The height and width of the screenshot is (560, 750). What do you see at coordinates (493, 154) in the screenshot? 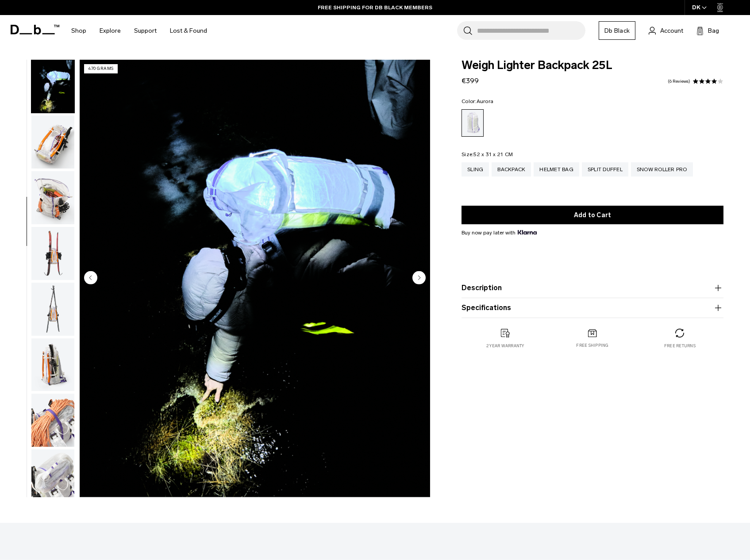
I see `span: 52 x 31 x 21 CM` at bounding box center [493, 154].